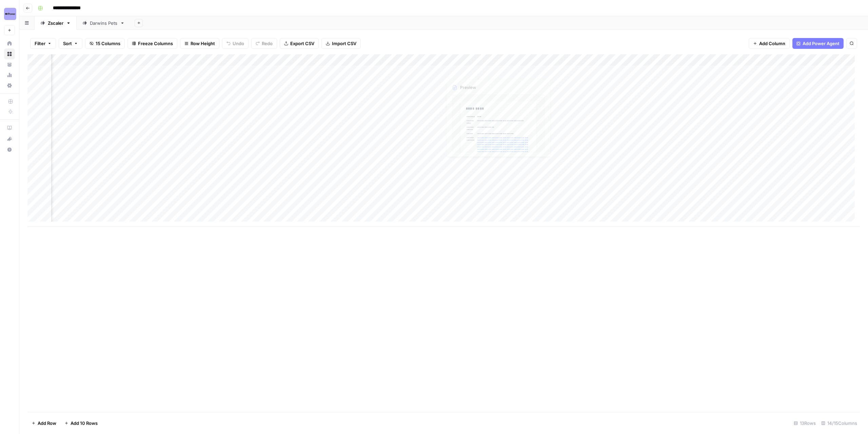 Image resolution: width=868 pixels, height=434 pixels. Describe the element at coordinates (203, 44) in the screenshot. I see `span: Row Height` at that location.